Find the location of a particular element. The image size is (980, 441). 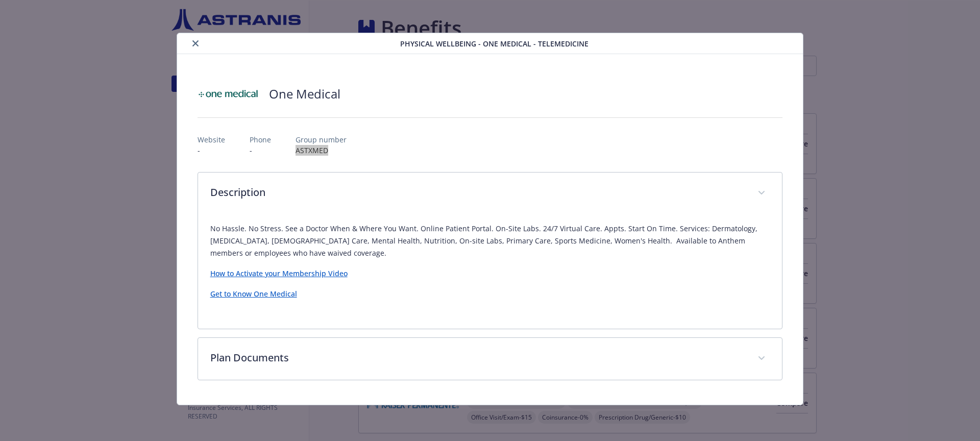

button: close is located at coordinates (196, 43).